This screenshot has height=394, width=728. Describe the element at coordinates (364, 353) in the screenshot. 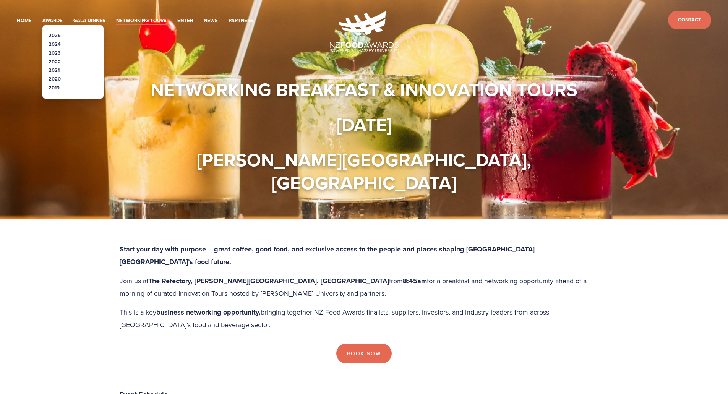

I see `a: Book Now` at that location.